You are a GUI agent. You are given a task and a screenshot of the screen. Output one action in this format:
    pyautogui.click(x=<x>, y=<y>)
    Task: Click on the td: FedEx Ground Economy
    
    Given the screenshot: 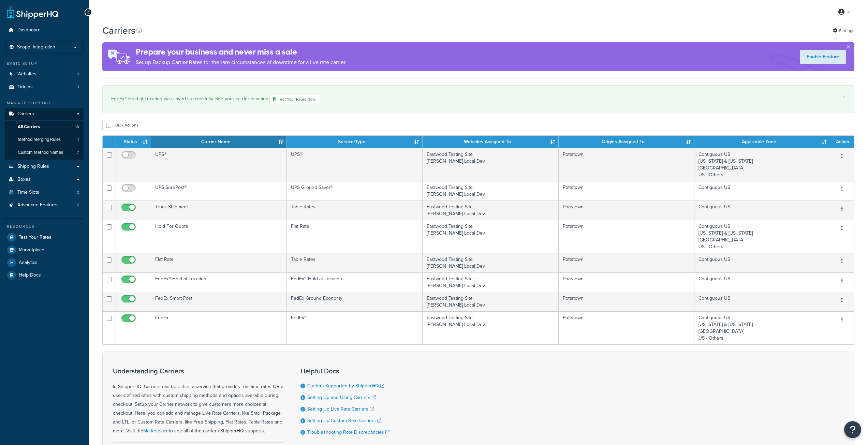 What is the action you would take?
    pyautogui.click(x=355, y=302)
    